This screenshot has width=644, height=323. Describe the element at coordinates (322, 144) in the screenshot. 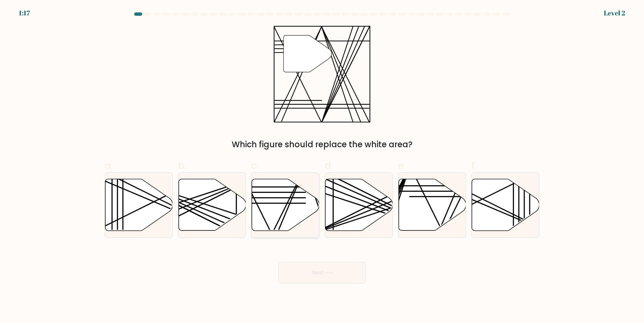

I see `div: Which figure should replace the white area?` at that location.